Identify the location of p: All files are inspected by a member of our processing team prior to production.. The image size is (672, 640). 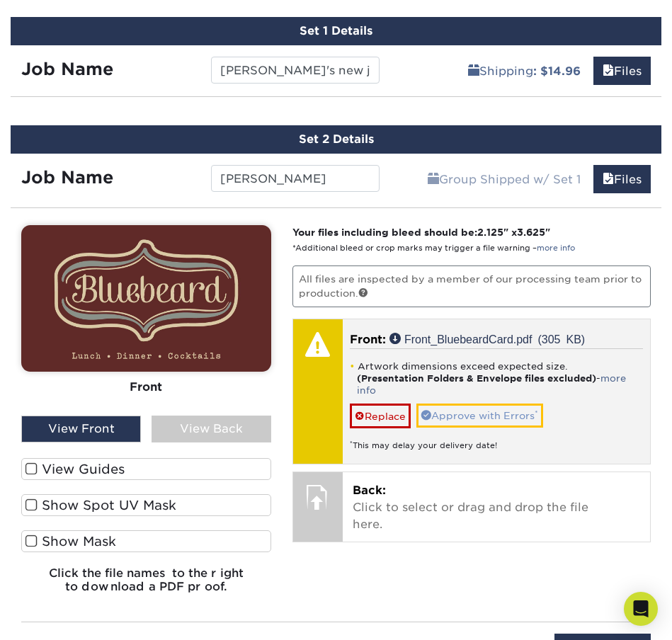
(472, 286).